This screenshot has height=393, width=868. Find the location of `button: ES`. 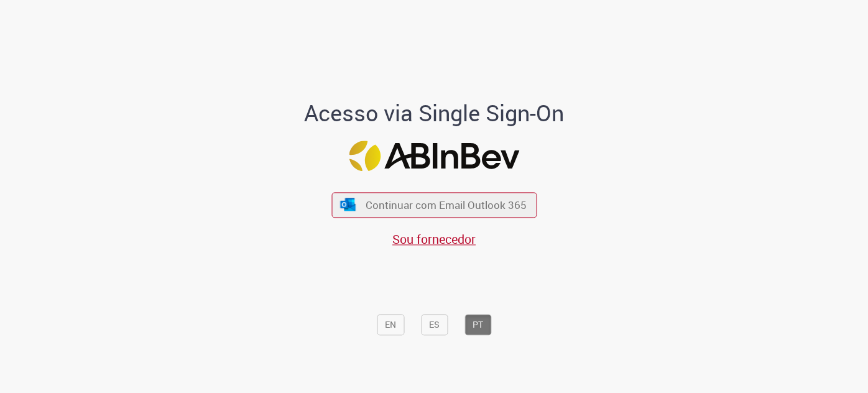

button: ES is located at coordinates (434, 325).